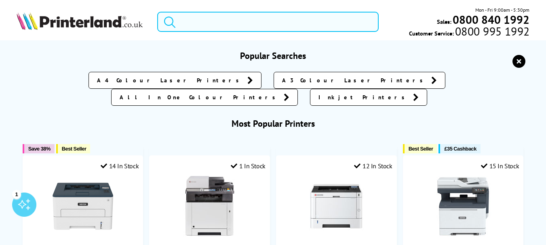  I want to click on img: Kyocera ECOSYS M5526cdw, so click(210, 206).